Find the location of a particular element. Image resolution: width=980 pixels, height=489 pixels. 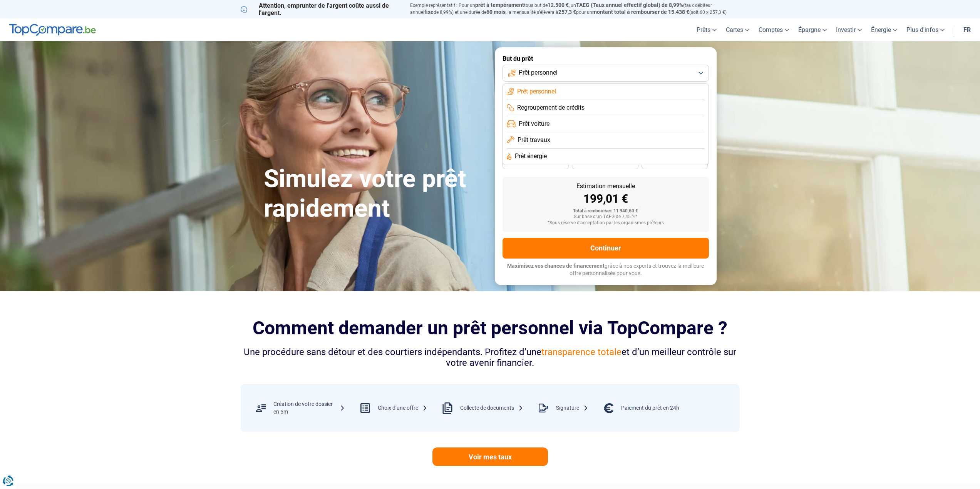

div: Paiement du prêt en 24h is located at coordinates (650, 408).